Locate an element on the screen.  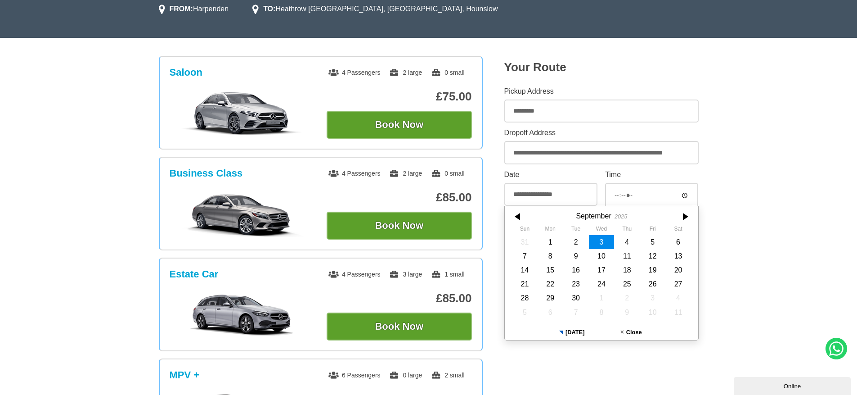
span: 3 large is located at coordinates (405, 274).